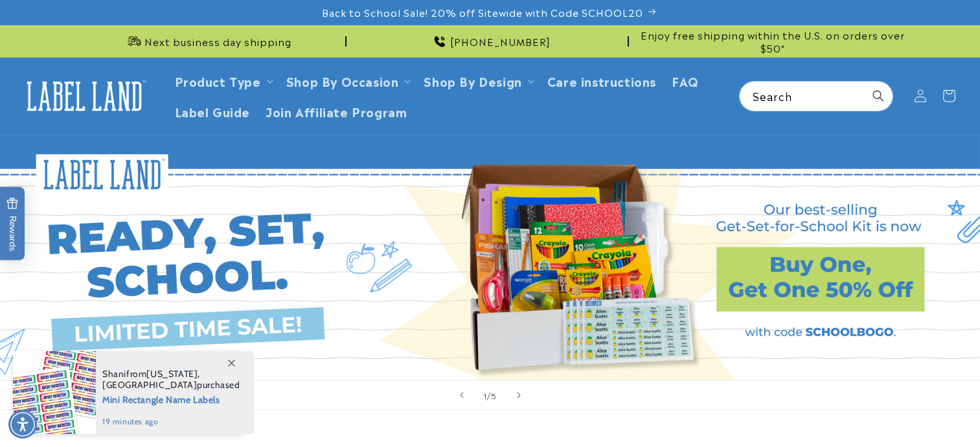 This screenshot has height=447, width=980. I want to click on button: Previous slide, so click(462, 395).